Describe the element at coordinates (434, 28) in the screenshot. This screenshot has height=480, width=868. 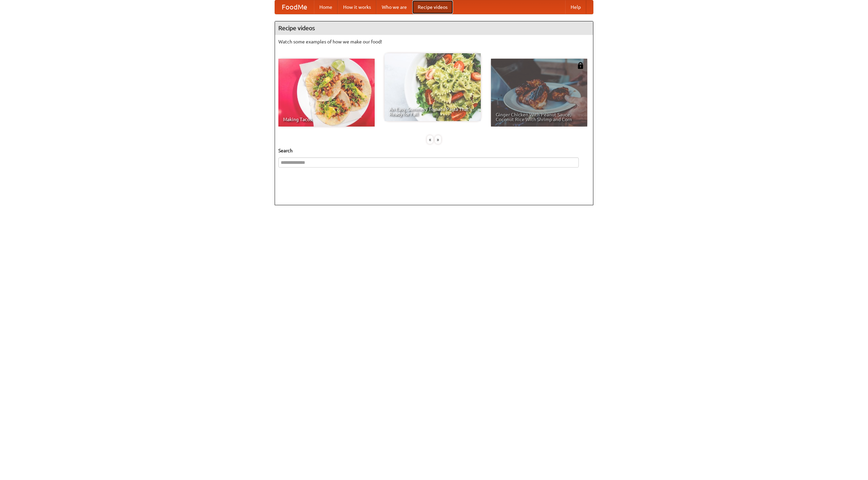
I see `h4: Recipe videos` at that location.